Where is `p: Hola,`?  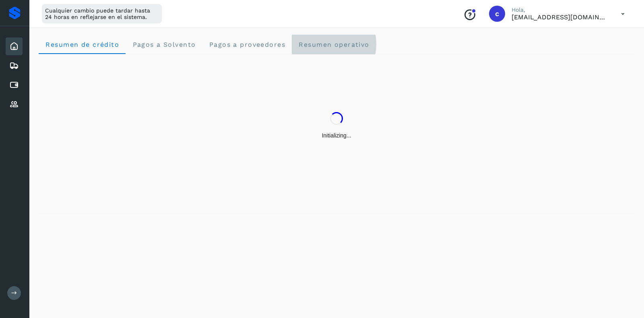
p: Hola, is located at coordinates (560, 10).